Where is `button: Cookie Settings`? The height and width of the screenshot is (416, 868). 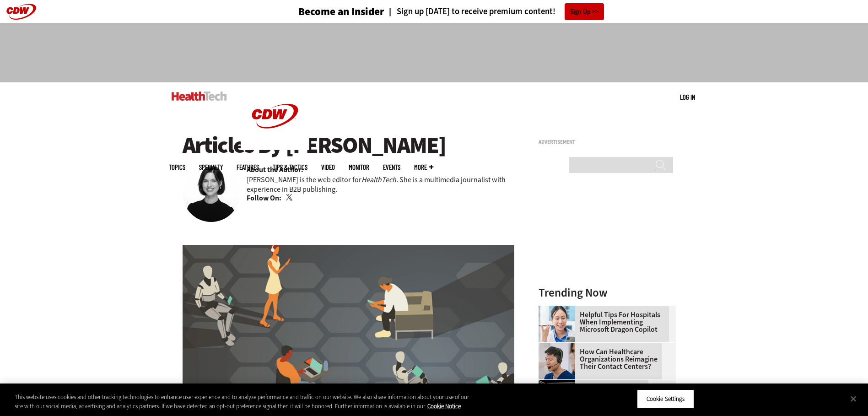 button: Cookie Settings is located at coordinates (665, 400).